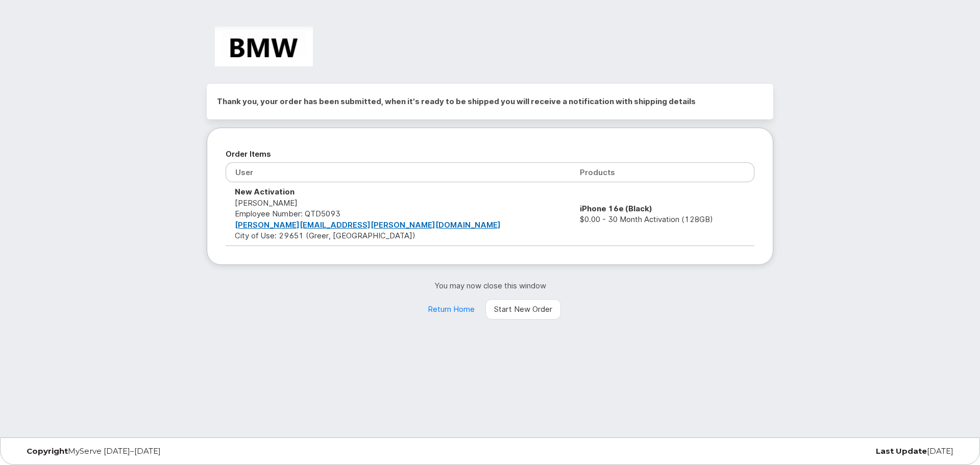 The image size is (980, 465). I want to click on td: $0.00 - 30 Month Activation (128GB), so click(662, 214).